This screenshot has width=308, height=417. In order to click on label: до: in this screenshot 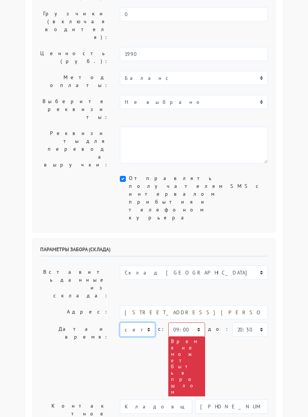, I will do `click(218, 329)`.